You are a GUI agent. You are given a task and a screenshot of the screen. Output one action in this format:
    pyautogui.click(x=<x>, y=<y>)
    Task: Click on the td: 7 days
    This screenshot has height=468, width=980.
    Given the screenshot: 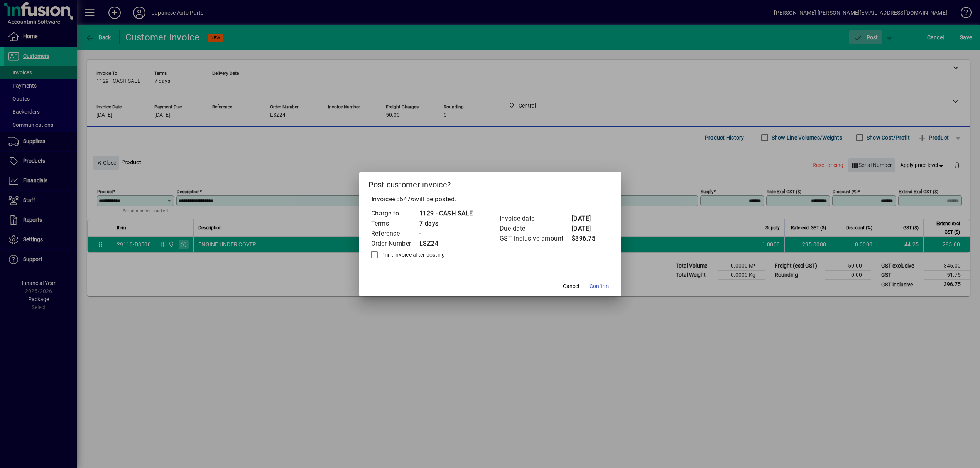 What is the action you would take?
    pyautogui.click(x=446, y=224)
    